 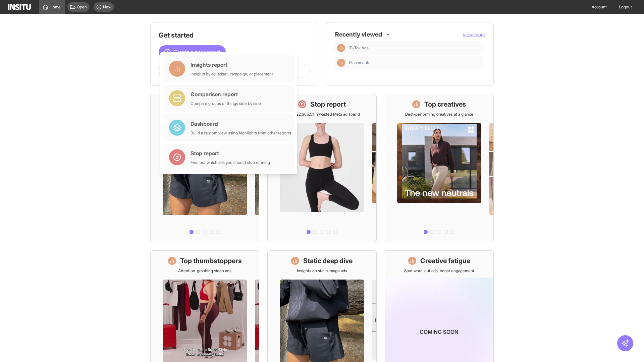 I want to click on p: Best-performing creatives at a glance, so click(x=439, y=115).